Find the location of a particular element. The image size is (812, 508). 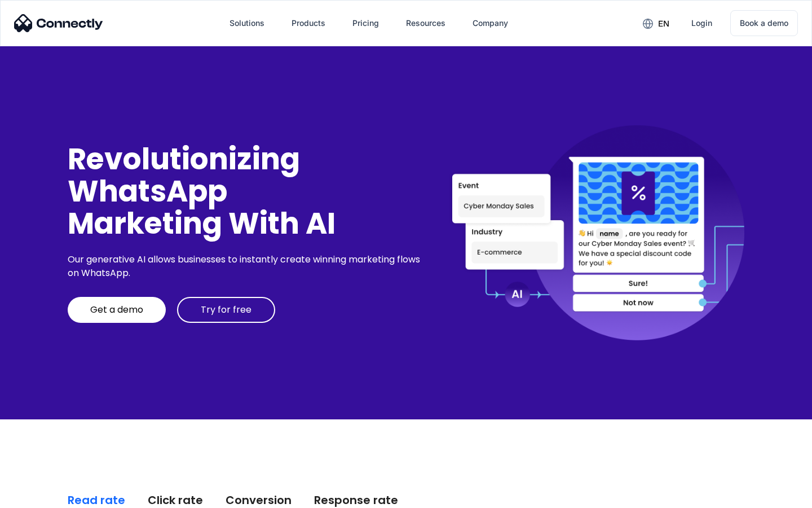

a: Login is located at coordinates (702, 23).